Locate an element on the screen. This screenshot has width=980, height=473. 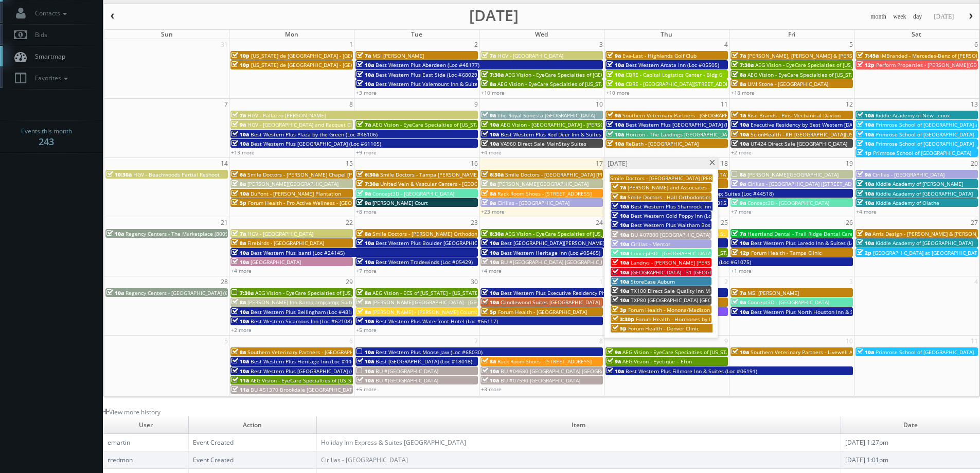
span: 4 is located at coordinates (726, 44).